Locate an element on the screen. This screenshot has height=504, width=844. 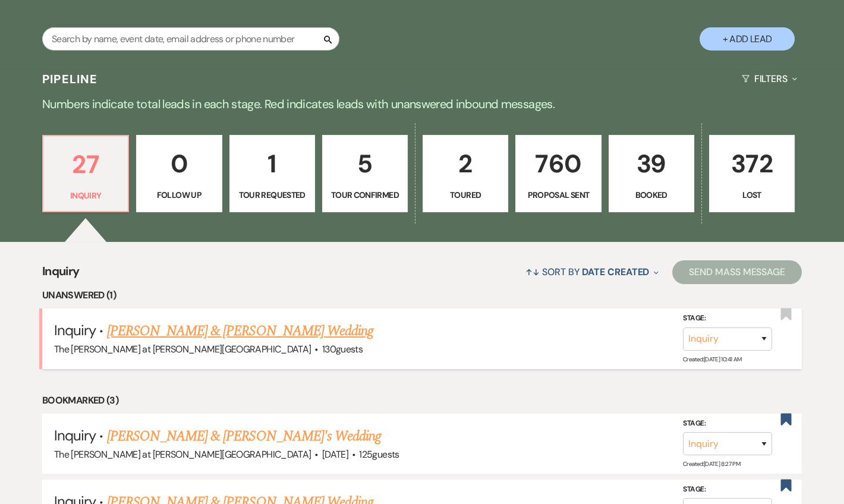
button: Sort By Date Created is located at coordinates (592, 271).